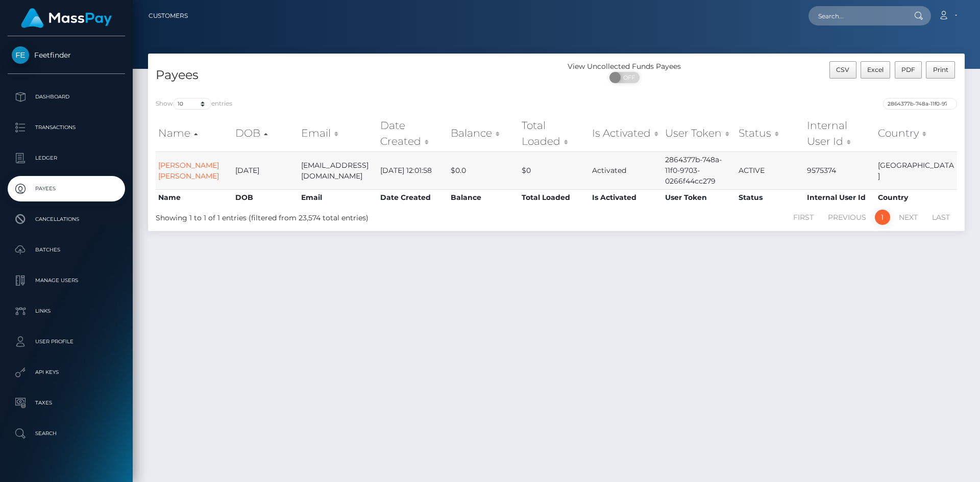  I want to click on th: Is Activated, so click(625, 197).